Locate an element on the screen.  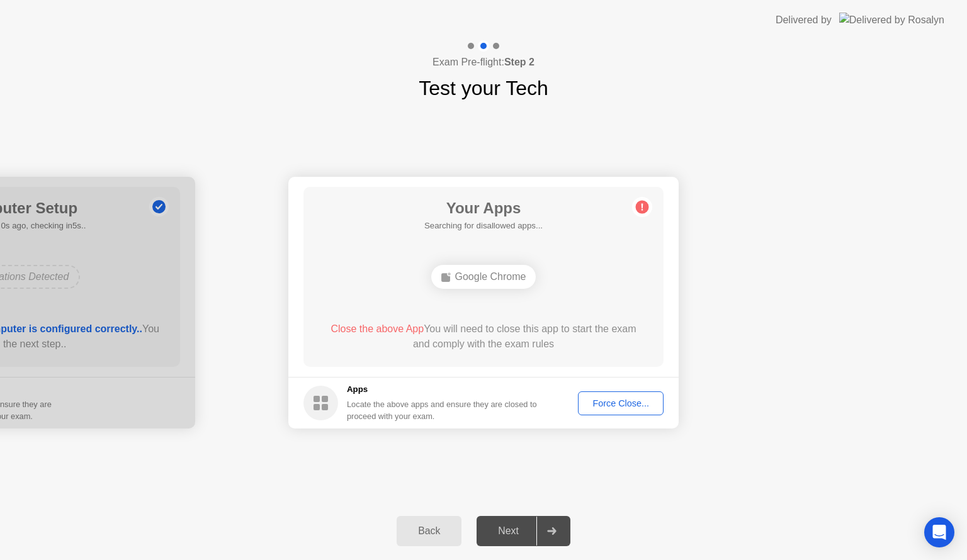
div: Force Close... is located at coordinates (621, 403).